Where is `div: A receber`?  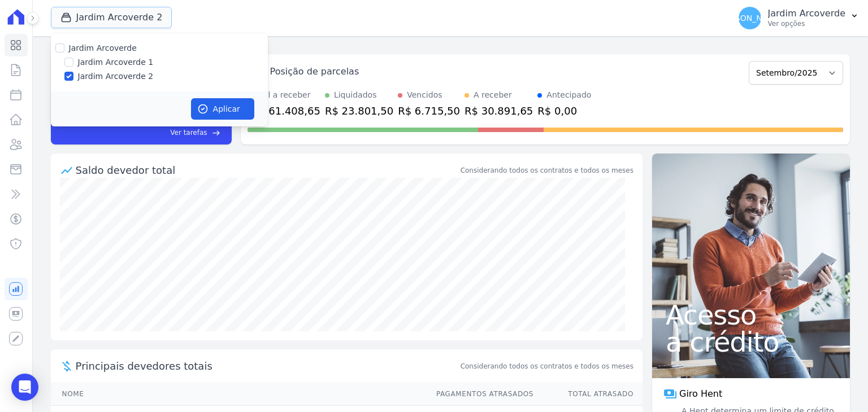 div: A receber is located at coordinates (493, 95).